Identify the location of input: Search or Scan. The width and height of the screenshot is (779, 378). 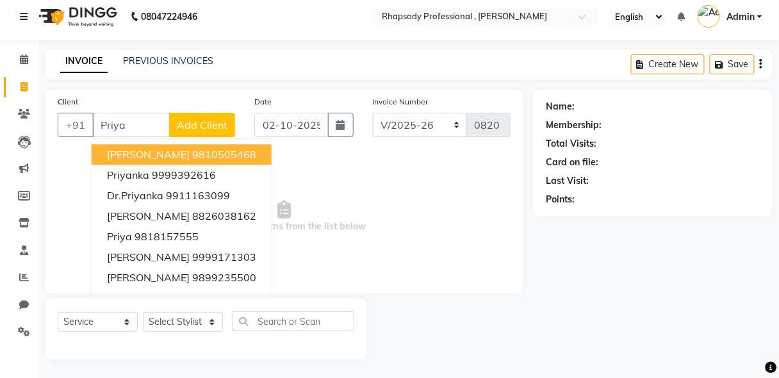
(293, 321).